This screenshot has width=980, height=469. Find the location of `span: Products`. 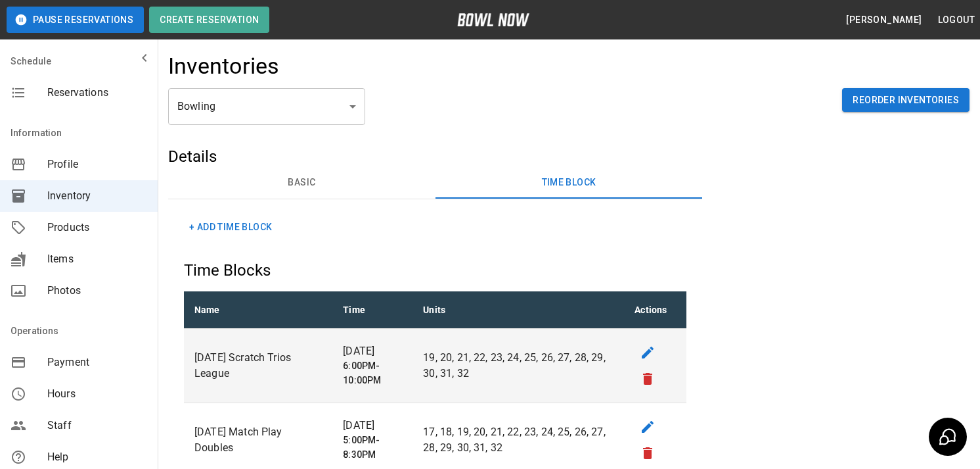

span: Products is located at coordinates (97, 227).